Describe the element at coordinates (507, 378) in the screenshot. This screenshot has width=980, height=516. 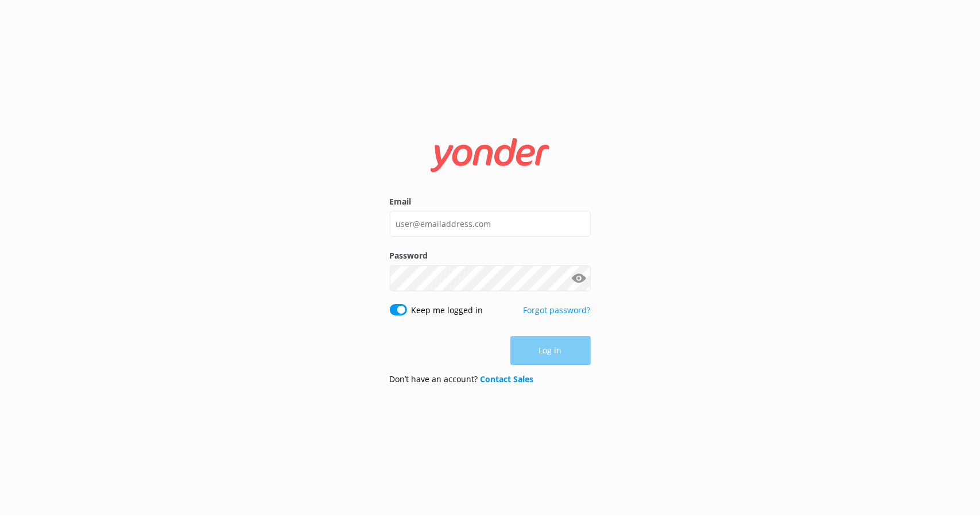
I see `a: Contact Sales` at that location.